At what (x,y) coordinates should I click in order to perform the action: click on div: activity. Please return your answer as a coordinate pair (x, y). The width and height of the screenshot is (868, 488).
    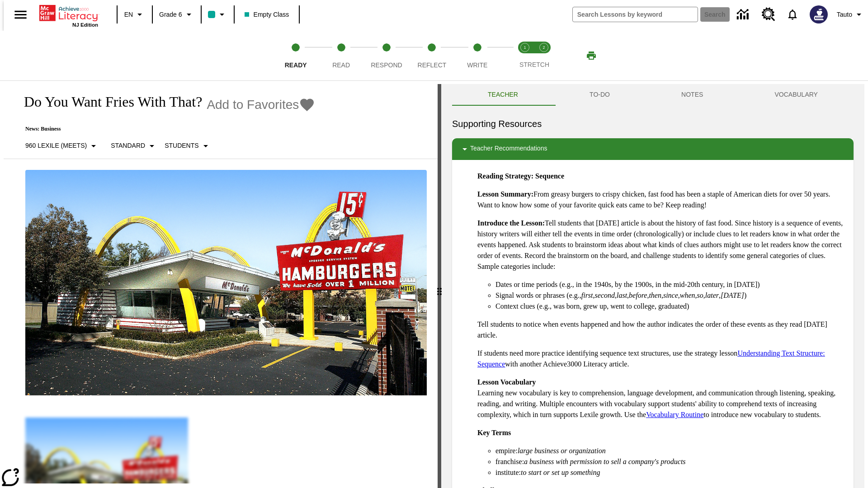
    Looking at the image, I should click on (653, 286).